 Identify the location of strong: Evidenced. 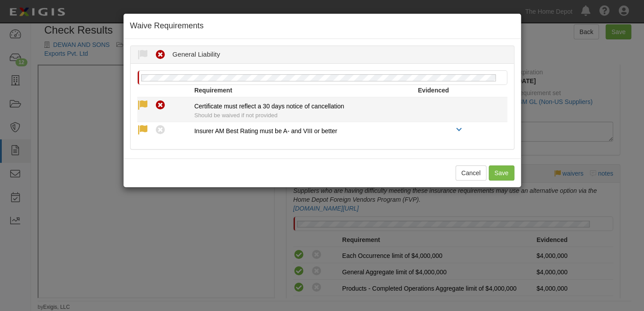
(433, 90).